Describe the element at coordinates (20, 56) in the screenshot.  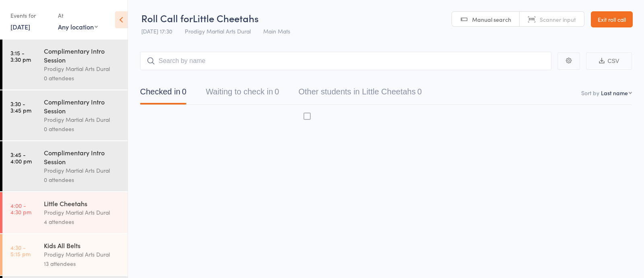
I see `time: 3:15 - 3:30 pm` at that location.